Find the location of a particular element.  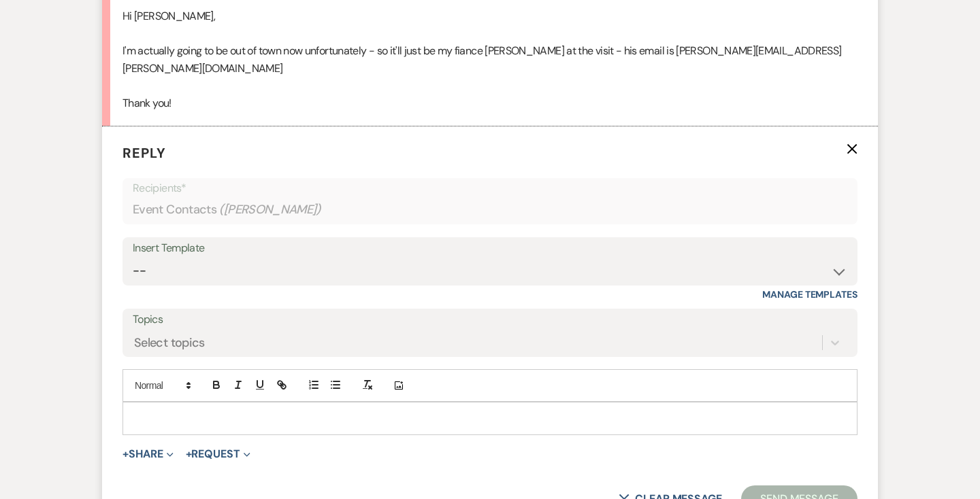

button: Request is located at coordinates (218, 454).